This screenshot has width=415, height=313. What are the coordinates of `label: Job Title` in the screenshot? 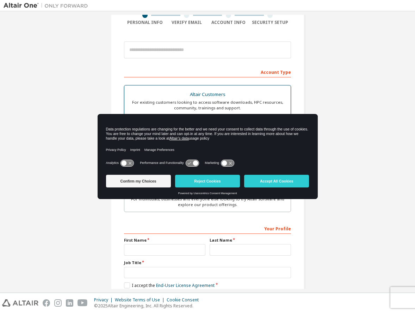 It's located at (207, 263).